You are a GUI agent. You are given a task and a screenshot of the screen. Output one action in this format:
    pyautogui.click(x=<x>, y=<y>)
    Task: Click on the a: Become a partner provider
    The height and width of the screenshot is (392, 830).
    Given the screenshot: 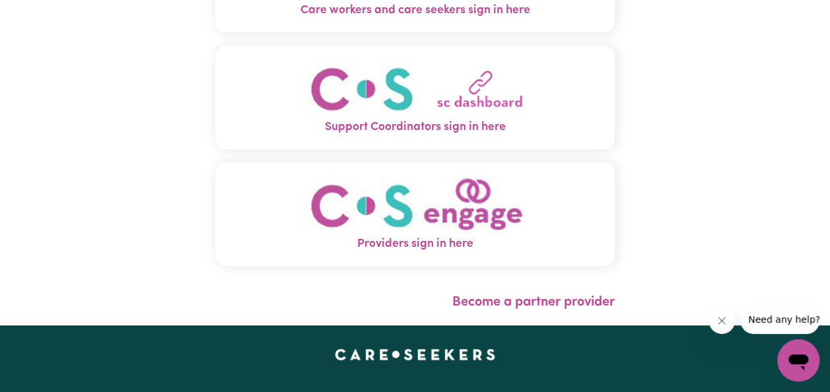 What is the action you would take?
    pyautogui.click(x=534, y=302)
    